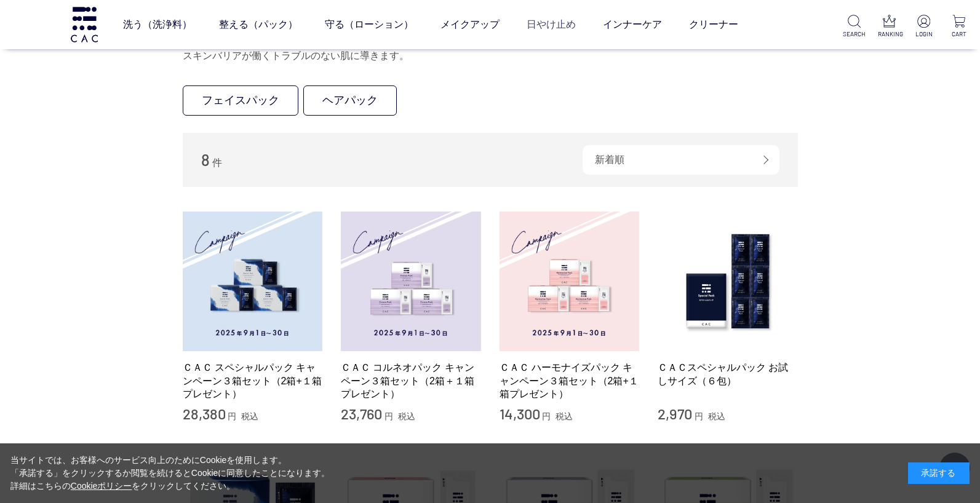  I want to click on a: Cookieポリシー, so click(101, 485).